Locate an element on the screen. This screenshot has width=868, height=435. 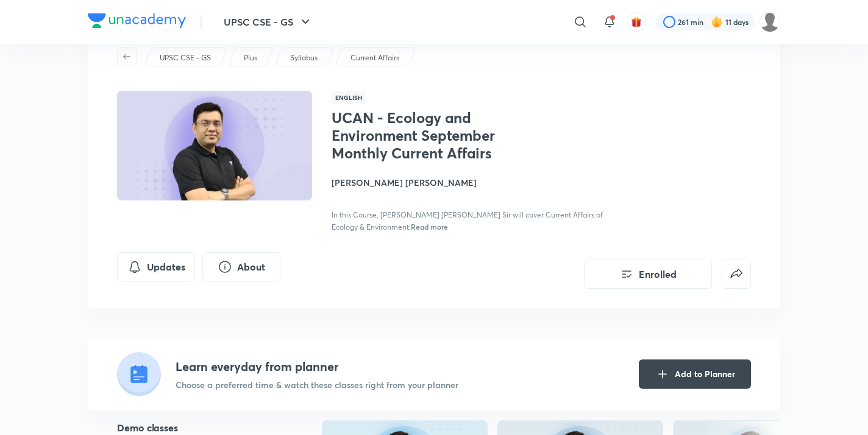
p: Syllabus is located at coordinates (304, 58).